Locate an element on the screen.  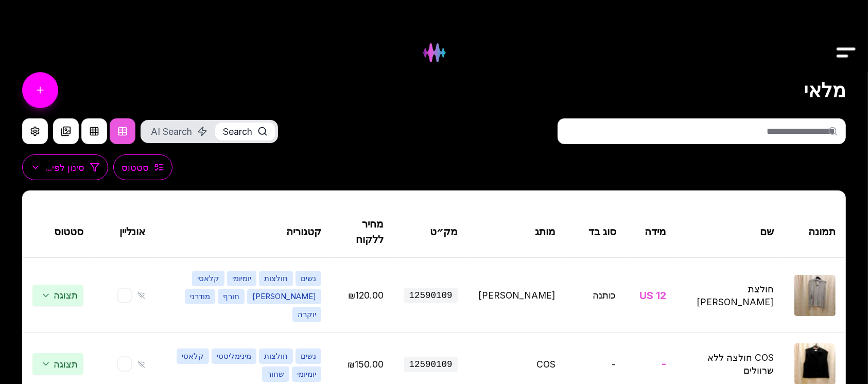
th: מותג is located at coordinates (517, 231).